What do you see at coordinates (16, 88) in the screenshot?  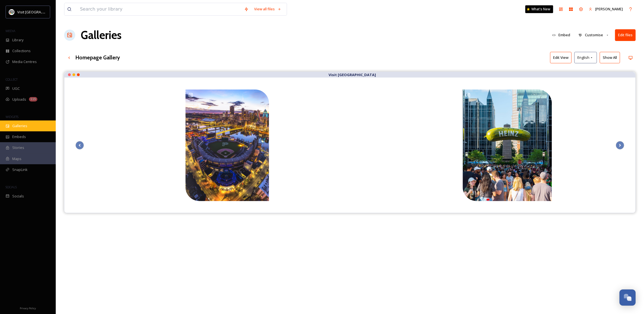 I see `span: UGC` at bounding box center [16, 88].